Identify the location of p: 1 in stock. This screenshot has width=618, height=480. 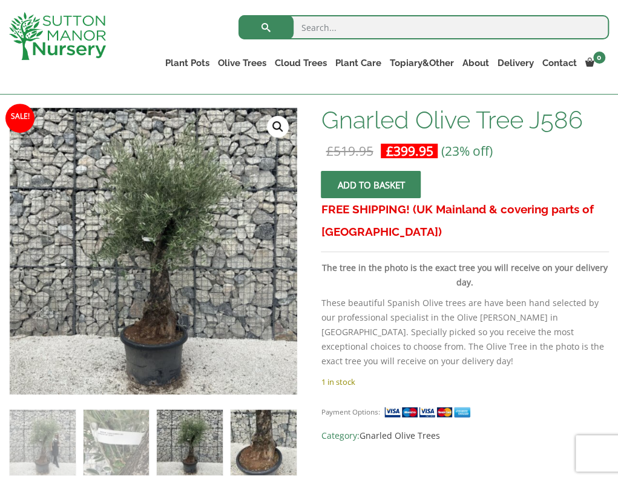
(465, 382).